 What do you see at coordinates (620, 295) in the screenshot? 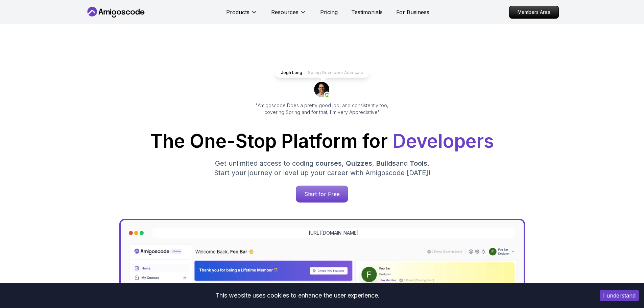
I see `button: Accept cookies` at bounding box center [620, 295].